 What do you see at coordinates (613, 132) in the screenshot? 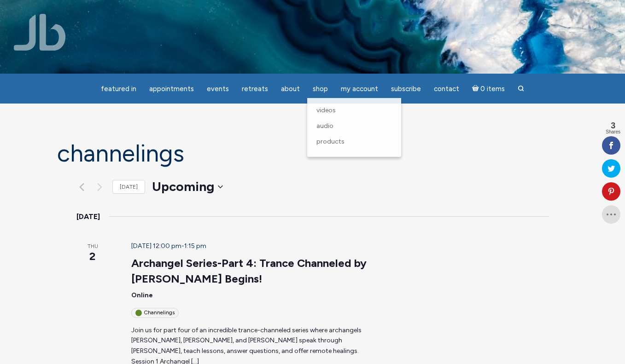
I see `span: Shares` at bounding box center [613, 132].